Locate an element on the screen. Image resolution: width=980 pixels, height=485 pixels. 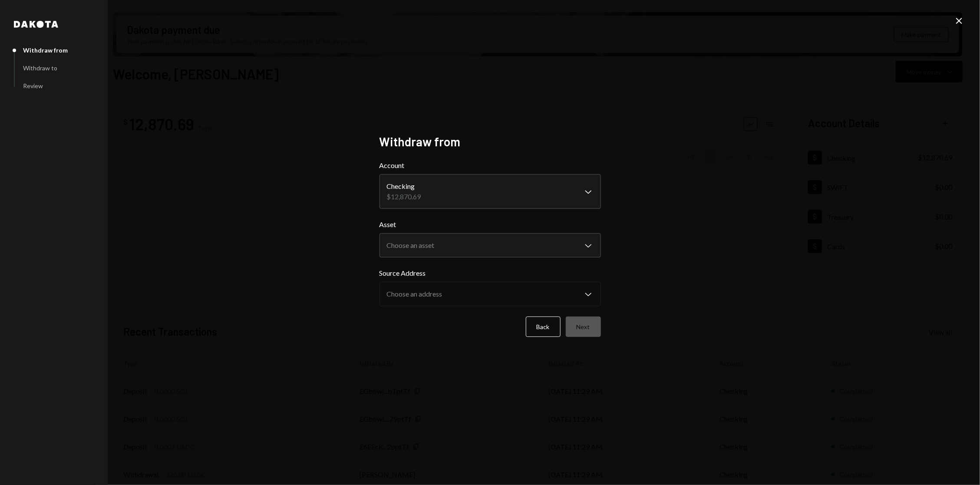
button: Asset is located at coordinates (491, 245).